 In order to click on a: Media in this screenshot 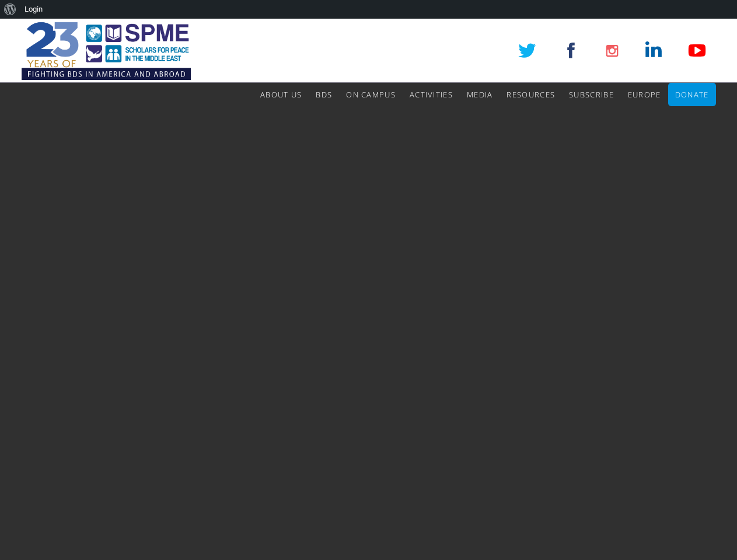, I will do `click(480, 95)`.